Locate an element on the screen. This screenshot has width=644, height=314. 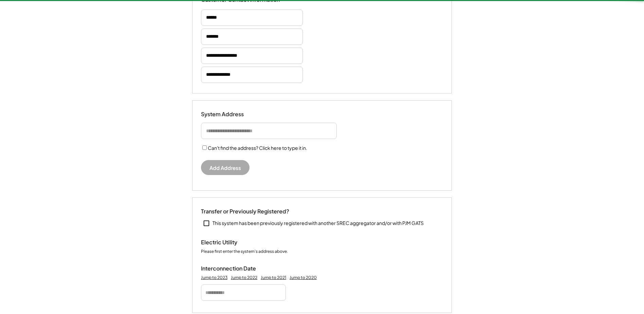
div: Jump to 2021 is located at coordinates (273, 277).